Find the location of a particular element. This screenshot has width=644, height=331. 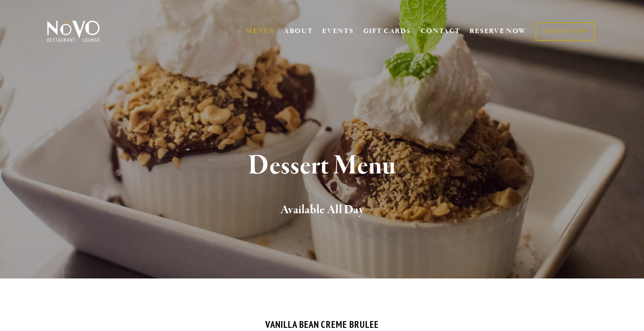

img: Novo Restaurant &amp; Lounge is located at coordinates (73, 31).